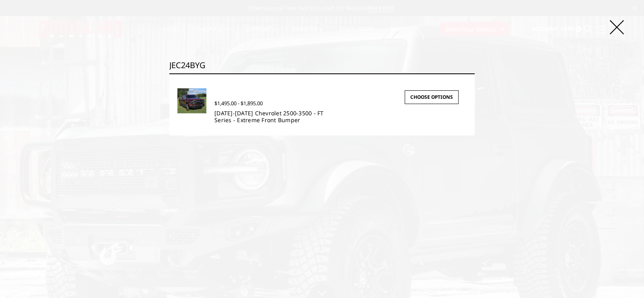 This screenshot has width=644, height=298. Describe the element at coordinates (192, 101) in the screenshot. I see `a: 2024-2026 Chevrolet 2500-3500 - FT Series - Extreme Front Bumper 2024-2026 Chevrolet 2500-3500 - ...` at that location.